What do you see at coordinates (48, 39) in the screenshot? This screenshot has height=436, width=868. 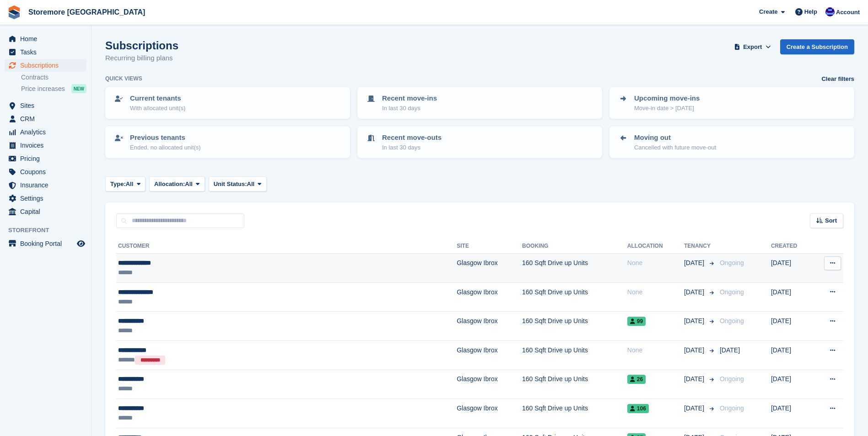 I see `span: Home` at bounding box center [48, 39].